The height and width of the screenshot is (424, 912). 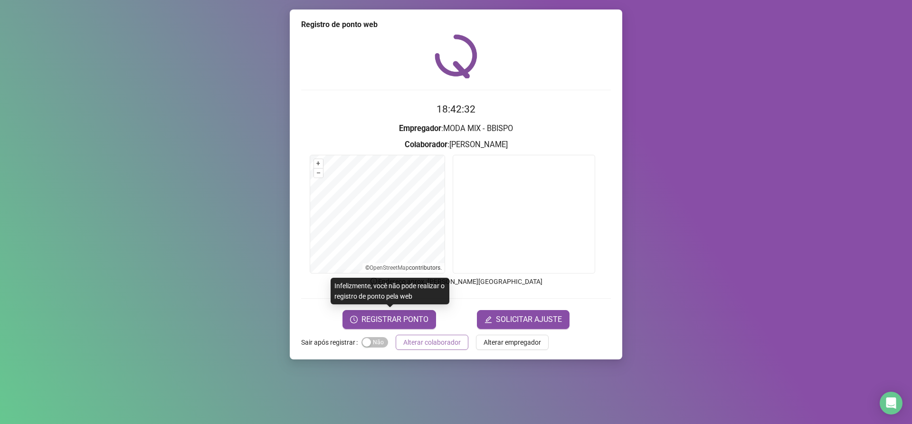 What do you see at coordinates (456, 25) in the screenshot?
I see `div: Registro de ponto web` at bounding box center [456, 25].